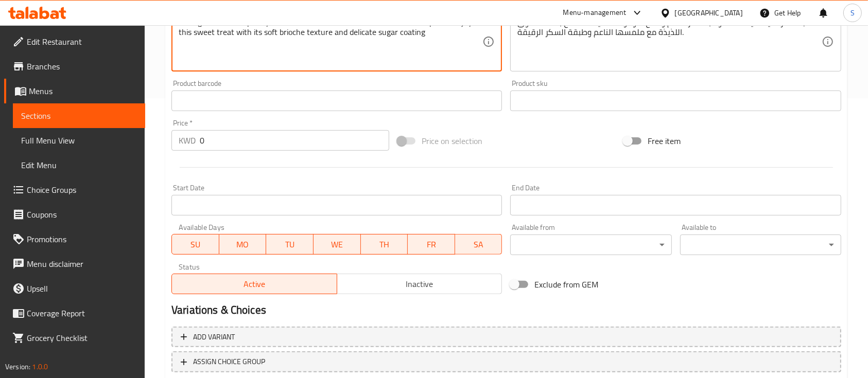  I want to click on span: Exclude from GEM, so click(566, 284).